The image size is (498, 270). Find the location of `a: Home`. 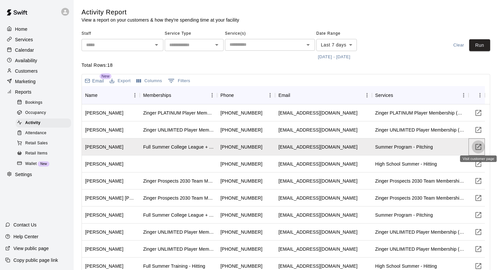

a: Home is located at coordinates (37, 29).